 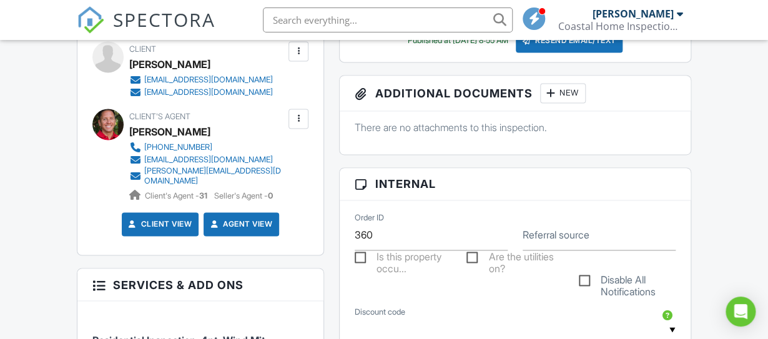 I want to click on strong: 31, so click(x=203, y=195).